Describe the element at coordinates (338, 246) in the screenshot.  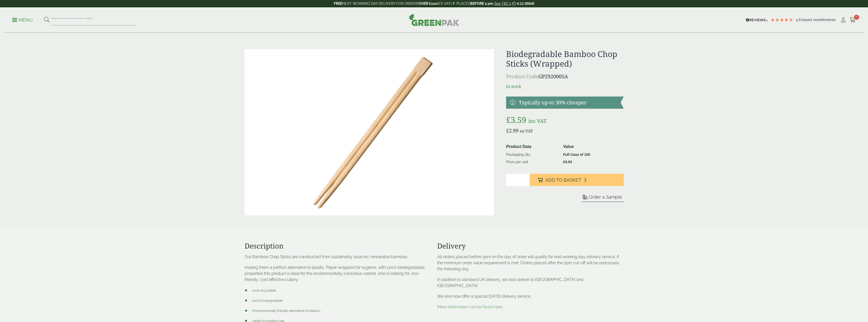
I see `h3: Description` at that location.